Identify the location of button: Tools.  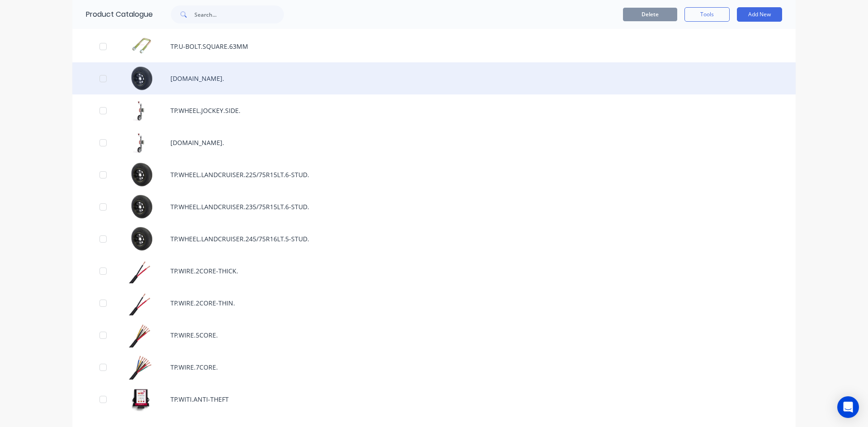
(707, 15).